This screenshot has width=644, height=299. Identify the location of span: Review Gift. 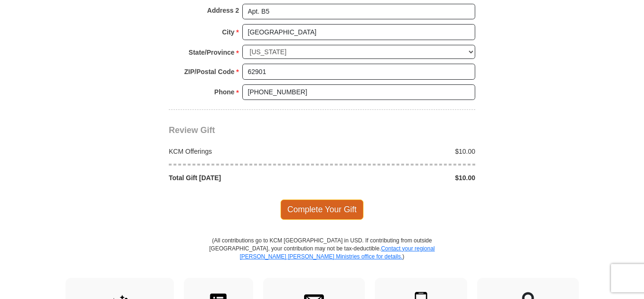
(192, 130).